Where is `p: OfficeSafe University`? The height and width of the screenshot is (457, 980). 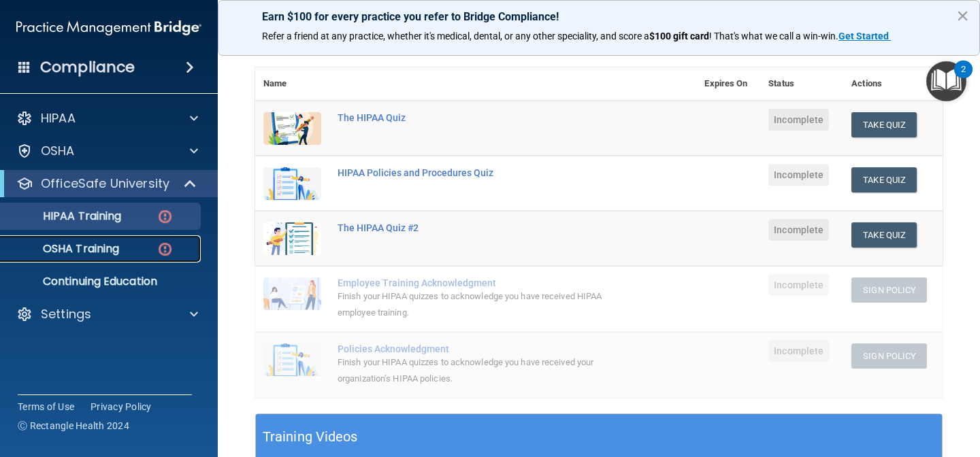 p: OfficeSafe University is located at coordinates (105, 183).